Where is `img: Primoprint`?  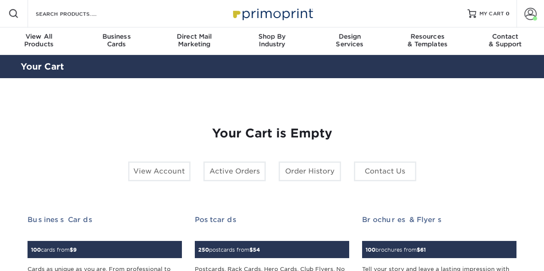 img: Primoprint is located at coordinates (272, 13).